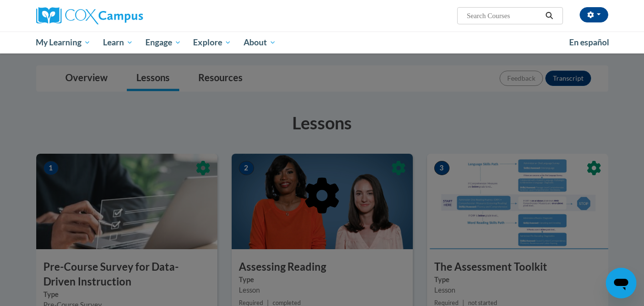 This screenshot has height=306, width=644. What do you see at coordinates (163, 43) in the screenshot?
I see `a: Engage` at bounding box center [163, 43].